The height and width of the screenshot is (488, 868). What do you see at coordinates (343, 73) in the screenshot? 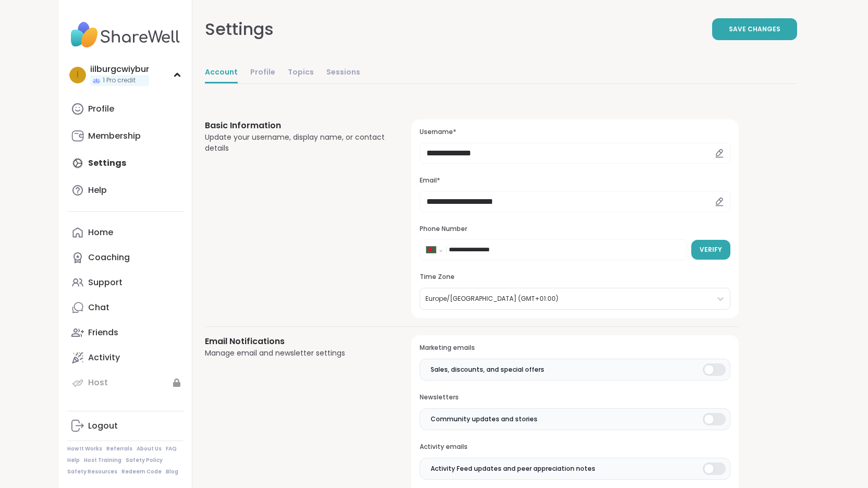
I see `a: Sessions` at bounding box center [343, 73].